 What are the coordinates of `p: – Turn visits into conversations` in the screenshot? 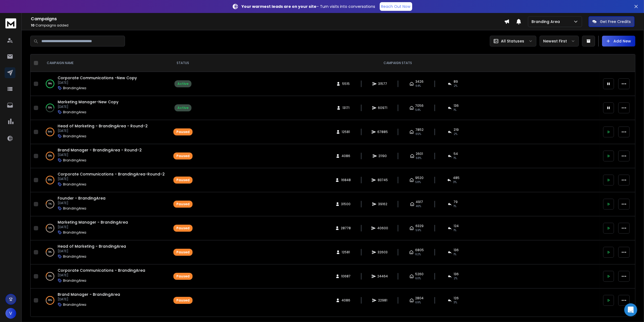 It's located at (308, 6).